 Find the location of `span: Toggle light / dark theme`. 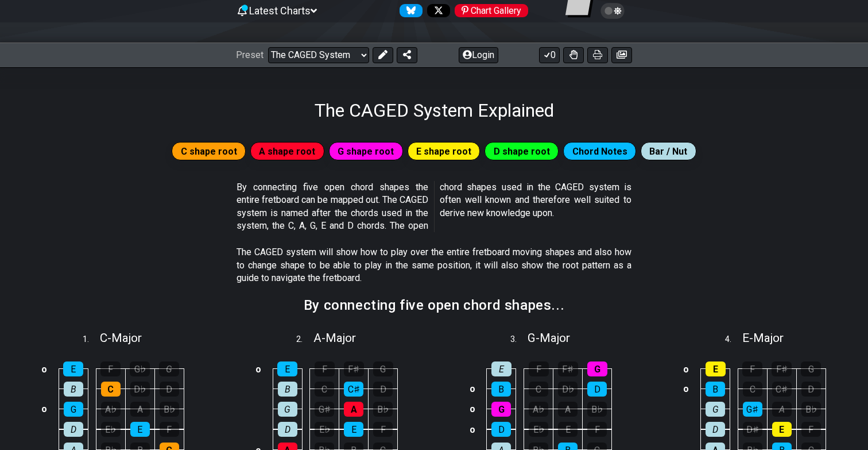

span: Toggle light / dark theme is located at coordinates (612, 11).